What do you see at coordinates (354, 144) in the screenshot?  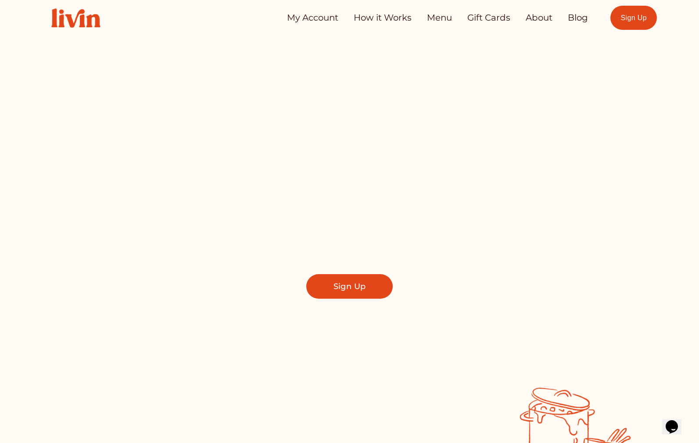 I see `span: Let us Take Dinner off Your Plate` at bounding box center [354, 144].